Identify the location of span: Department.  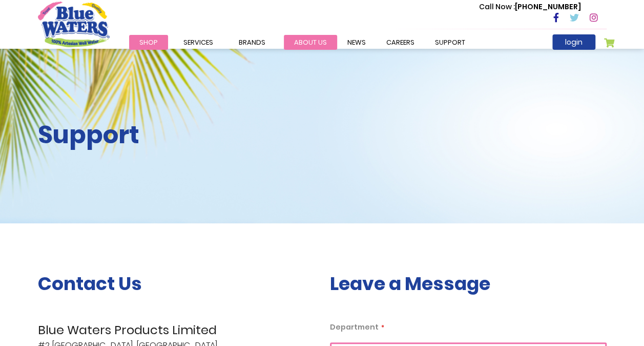
(354, 327).